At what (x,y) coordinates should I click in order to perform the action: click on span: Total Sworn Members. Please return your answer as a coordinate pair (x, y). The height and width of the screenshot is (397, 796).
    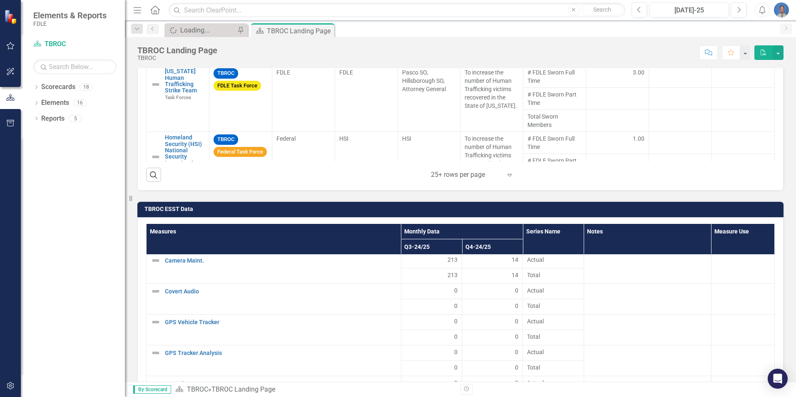
    Looking at the image, I should click on (554, 121).